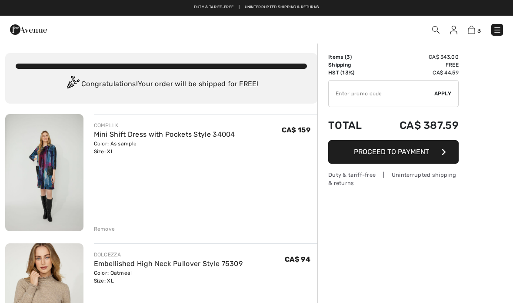  Describe the element at coordinates (394, 179) in the screenshot. I see `div: Duty & tariff-free | Uninterrupted shipping & returns` at that location.